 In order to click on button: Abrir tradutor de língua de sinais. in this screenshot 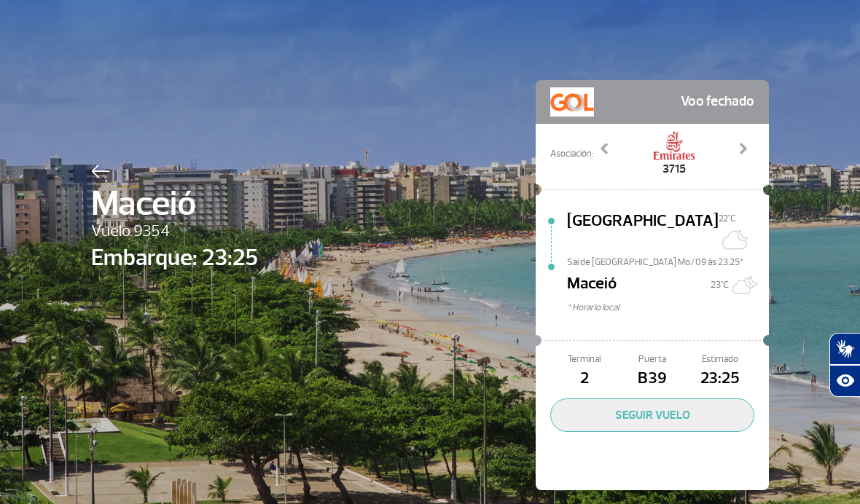, I will do `click(845, 349)`.